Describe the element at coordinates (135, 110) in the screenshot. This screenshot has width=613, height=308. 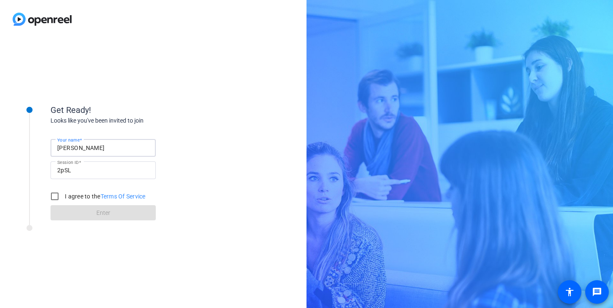
I see `div: Get Ready!` at that location.